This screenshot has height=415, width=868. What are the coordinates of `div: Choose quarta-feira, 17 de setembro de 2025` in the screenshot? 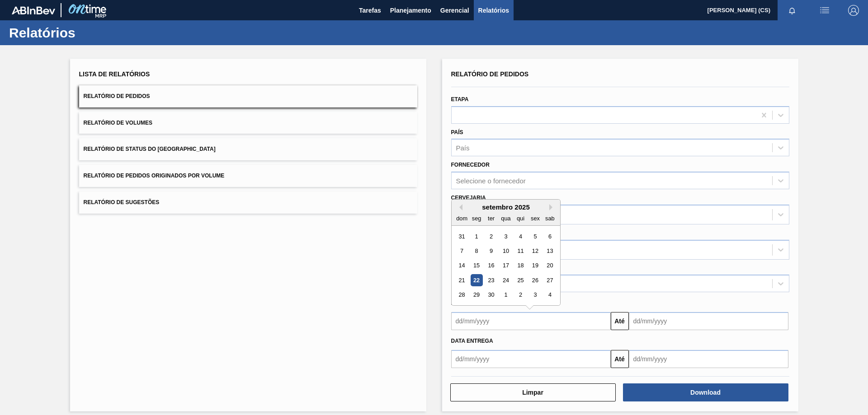 It's located at (506, 266).